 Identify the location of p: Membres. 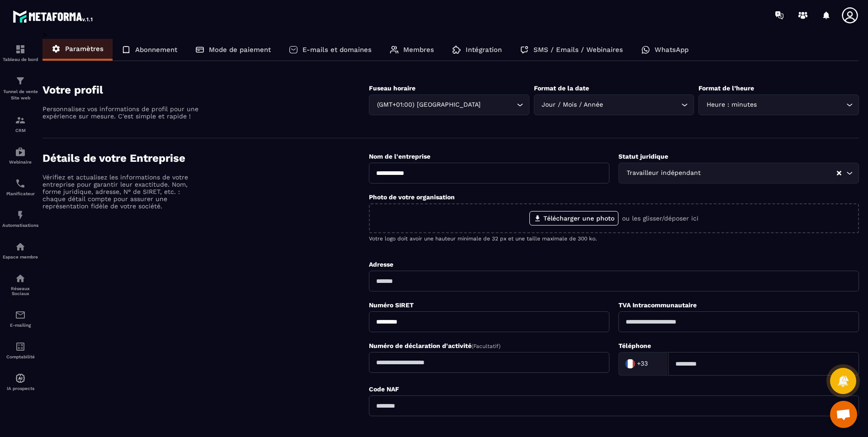
(419, 50).